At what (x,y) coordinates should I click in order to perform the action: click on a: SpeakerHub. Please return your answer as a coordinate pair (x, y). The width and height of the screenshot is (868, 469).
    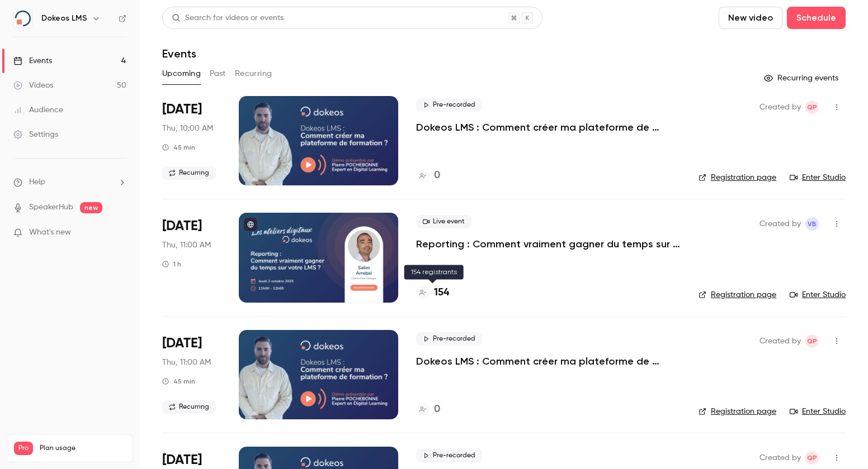
    Looking at the image, I should click on (51, 208).